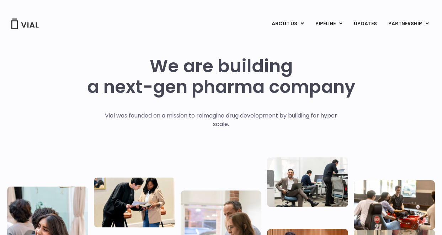  What do you see at coordinates (395, 205) in the screenshot?
I see `img: Group of people playing whirlyball` at bounding box center [395, 205].